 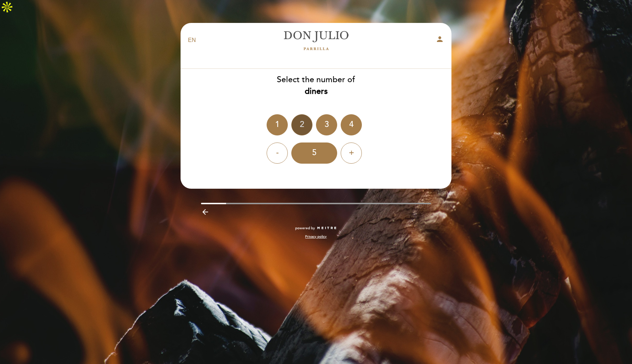 What do you see at coordinates (439, 40) in the screenshot?
I see `button: person` at bounding box center [439, 40].